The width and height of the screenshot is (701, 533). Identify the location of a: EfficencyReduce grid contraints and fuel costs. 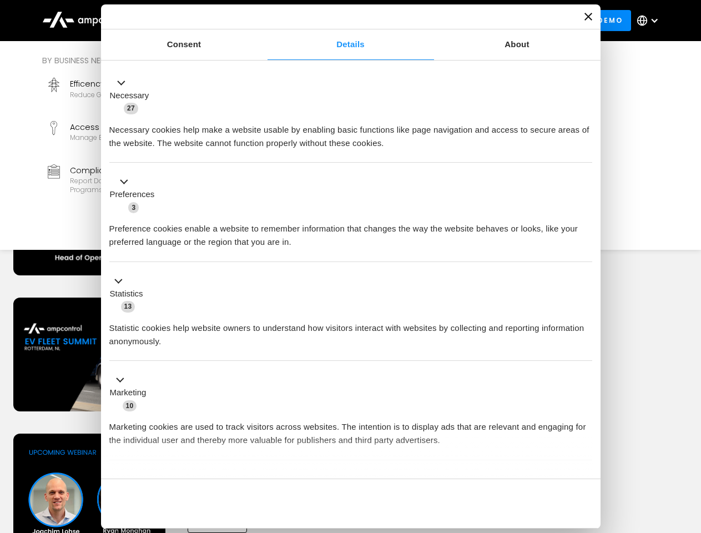
(131, 93).